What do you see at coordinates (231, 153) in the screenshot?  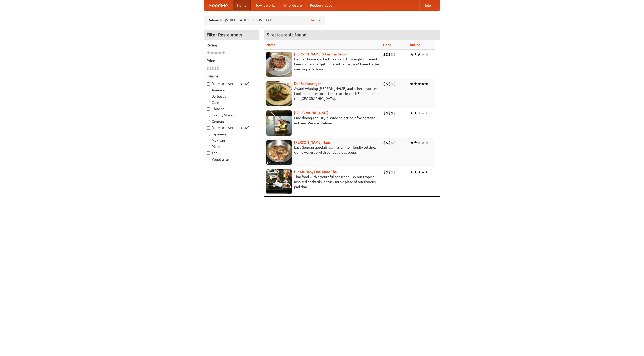 I see `label: Thai` at bounding box center [231, 153].